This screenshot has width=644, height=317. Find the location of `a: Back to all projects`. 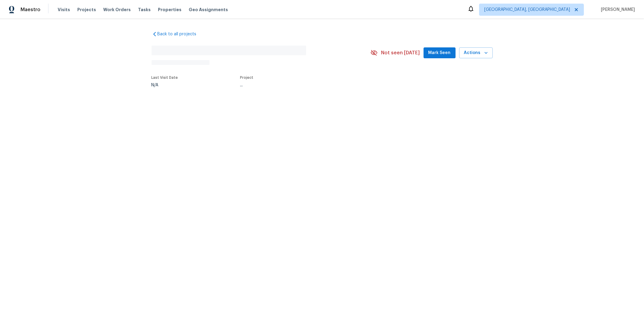

a: Back to all projects is located at coordinates (181, 34).